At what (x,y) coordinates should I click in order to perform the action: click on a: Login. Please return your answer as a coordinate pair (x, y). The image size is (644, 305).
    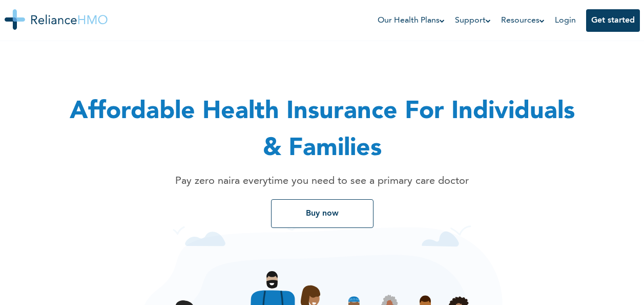
    Looking at the image, I should click on (565, 21).